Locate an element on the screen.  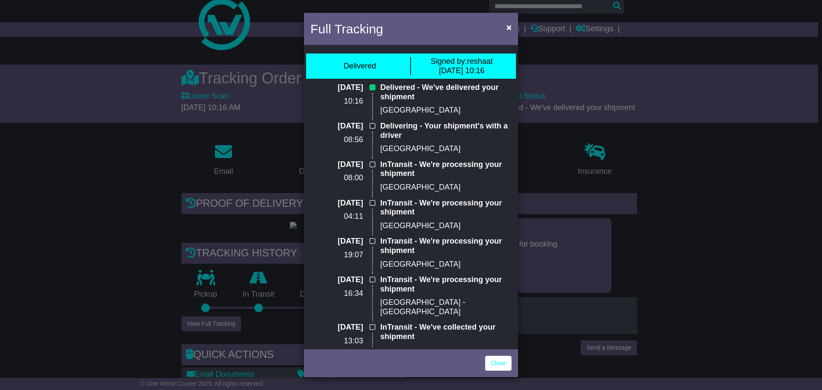
p: 19:07 is located at coordinates (337, 255).